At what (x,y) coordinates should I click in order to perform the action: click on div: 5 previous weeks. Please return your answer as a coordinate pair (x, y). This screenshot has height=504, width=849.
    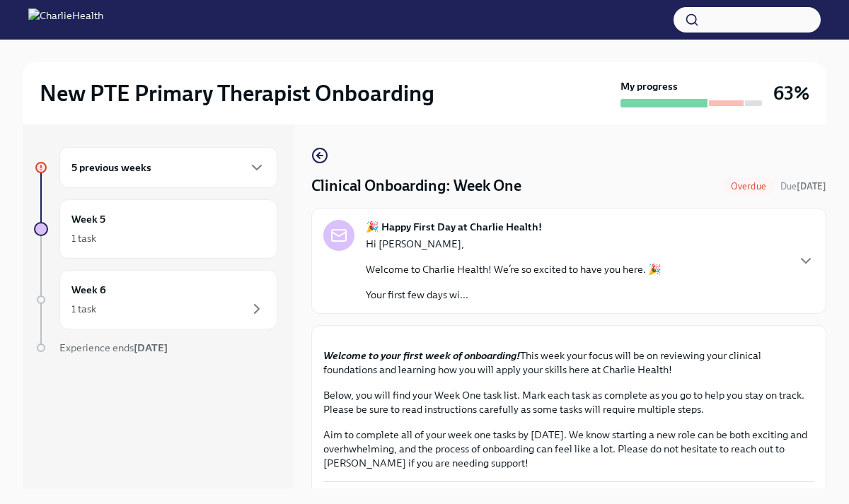
    Looking at the image, I should click on (168, 168).